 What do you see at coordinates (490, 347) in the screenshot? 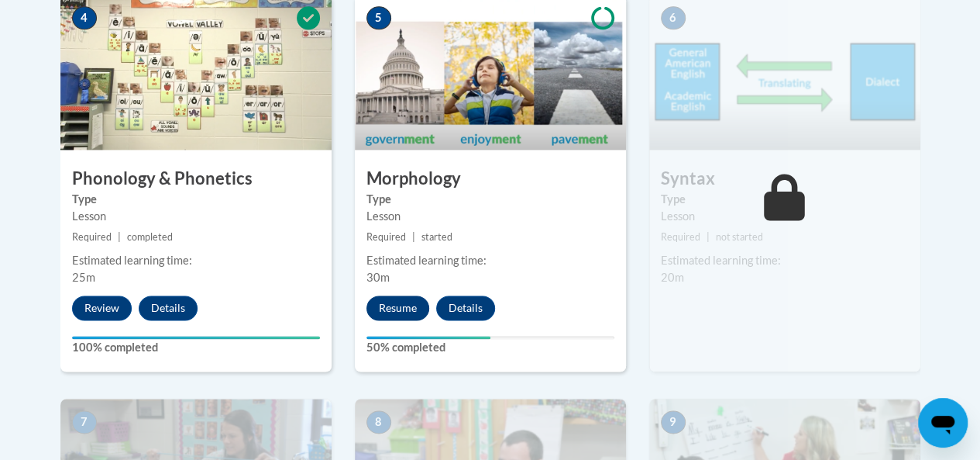
I see `label: 50% completed` at bounding box center [490, 347].